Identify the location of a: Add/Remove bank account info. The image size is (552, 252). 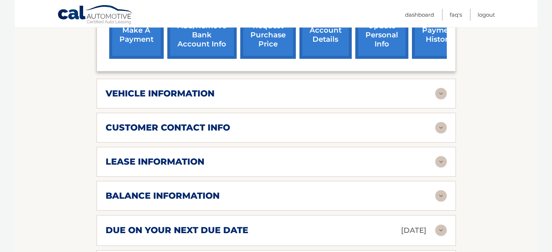
(202, 35).